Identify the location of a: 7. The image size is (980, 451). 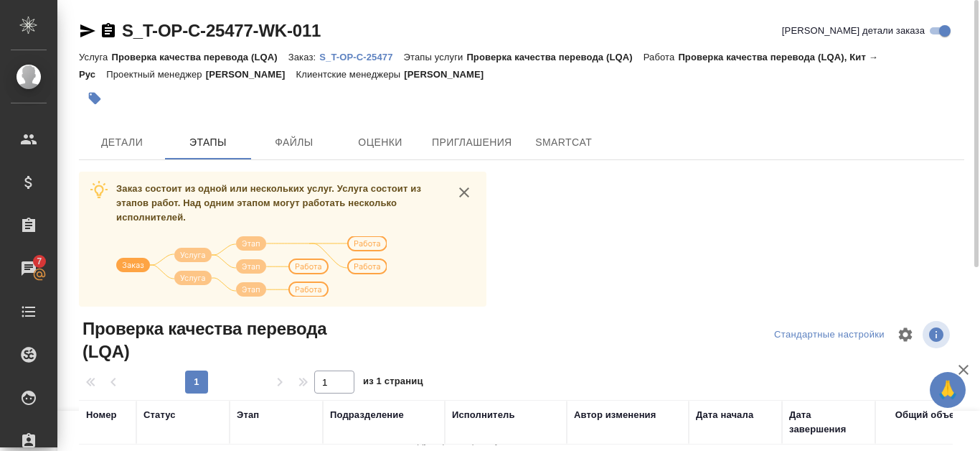
(29, 269).